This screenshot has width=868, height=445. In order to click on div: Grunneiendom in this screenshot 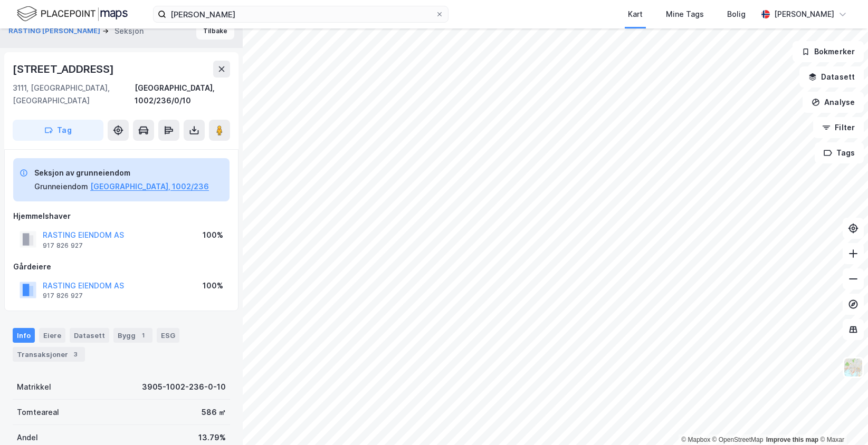, I will do `click(61, 187)`.